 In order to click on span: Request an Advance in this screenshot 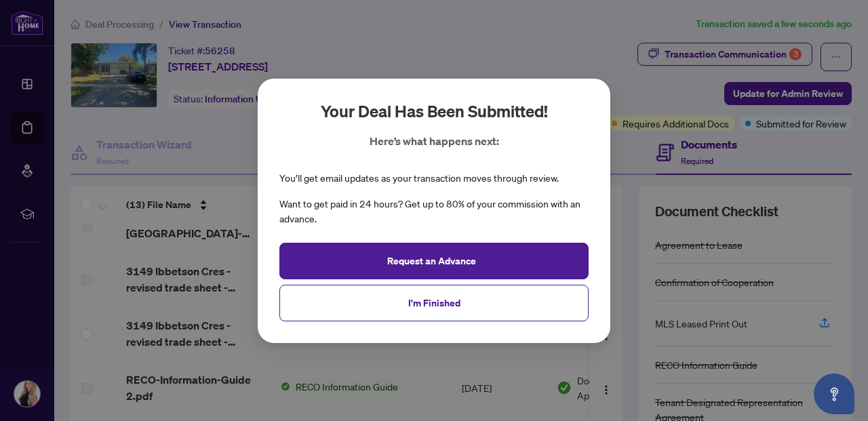, I will do `click(432, 261)`.